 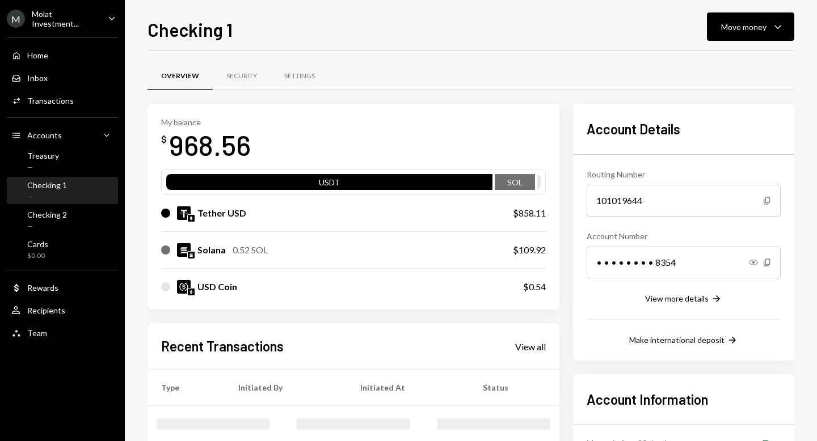 What do you see at coordinates (299, 76) in the screenshot?
I see `div: Settings` at bounding box center [299, 76].